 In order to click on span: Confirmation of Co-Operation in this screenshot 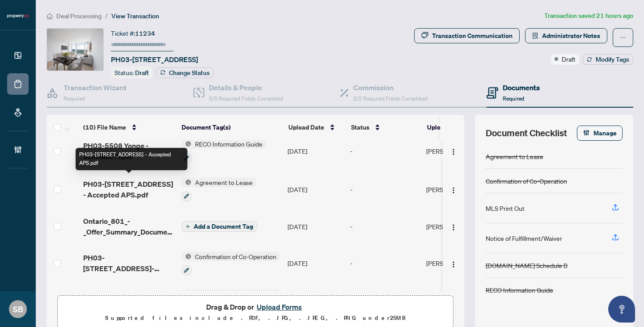, I will do `click(235, 257)`.